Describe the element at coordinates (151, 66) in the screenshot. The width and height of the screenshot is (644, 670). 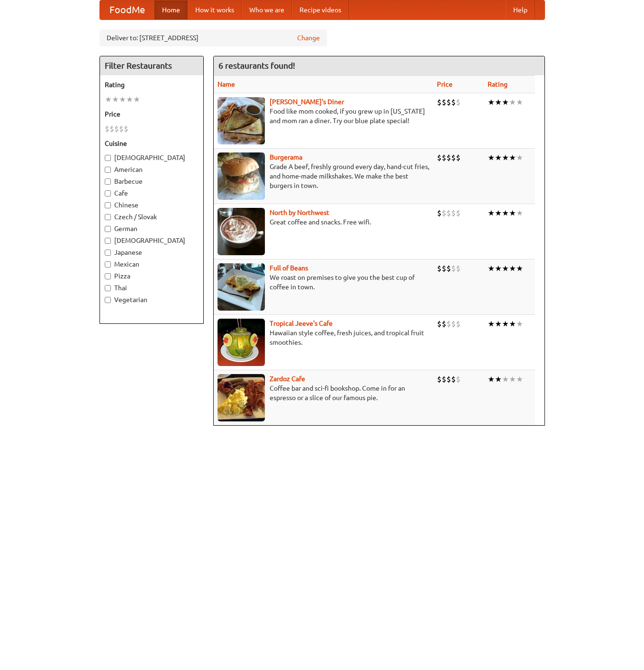
I see `h4: Filter Restaurants` at that location.